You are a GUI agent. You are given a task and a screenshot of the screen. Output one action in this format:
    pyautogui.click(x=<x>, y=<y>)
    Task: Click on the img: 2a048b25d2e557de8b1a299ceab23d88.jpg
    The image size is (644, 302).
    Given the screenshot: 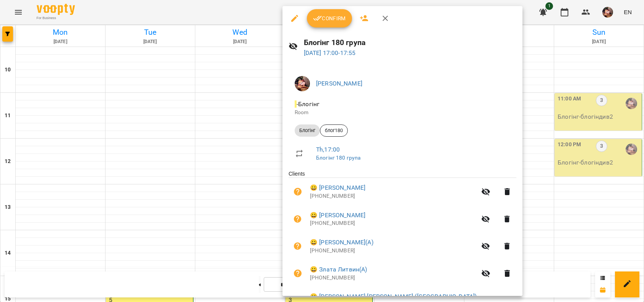 What is the action you would take?
    pyautogui.click(x=302, y=84)
    